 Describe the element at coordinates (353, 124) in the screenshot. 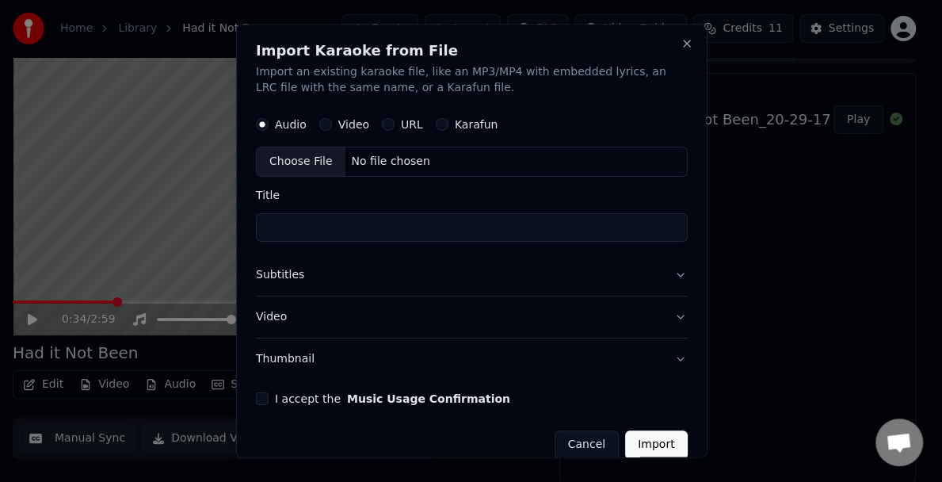

I see `label: Video` at that location.